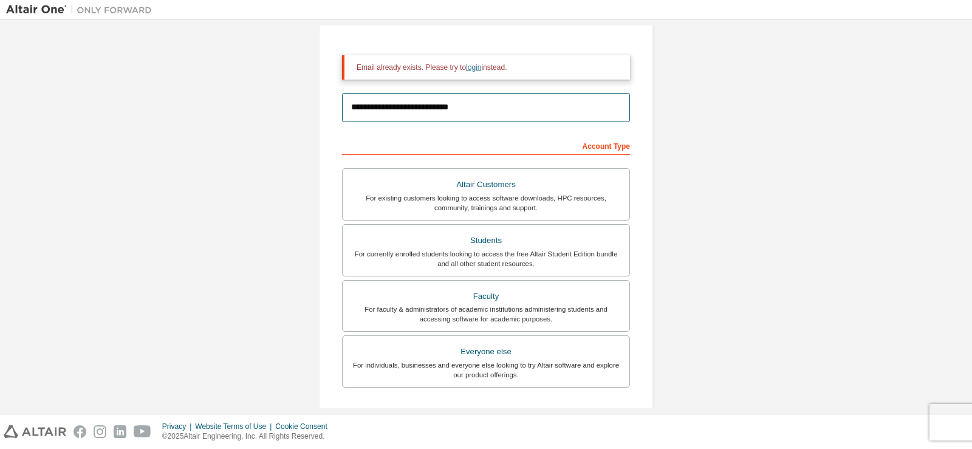 The height and width of the screenshot is (449, 972). What do you see at coordinates (486, 259) in the screenshot?
I see `div: For currently enrolled students looking to access the free Altair Student Edition bundle and all ...` at bounding box center [486, 259].